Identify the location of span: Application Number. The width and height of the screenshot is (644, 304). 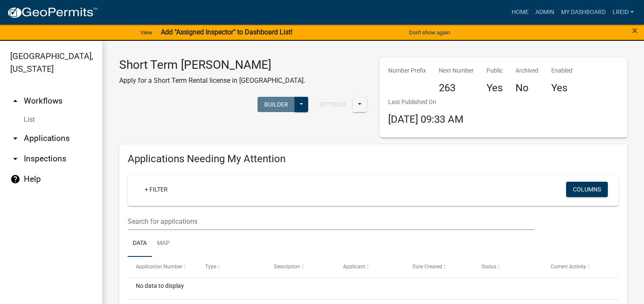
(159, 268).